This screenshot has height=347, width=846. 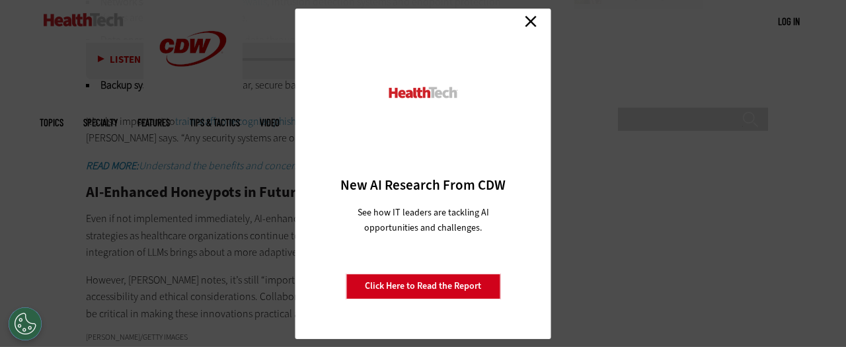 What do you see at coordinates (530, 22) in the screenshot?
I see `a: Close` at bounding box center [530, 22].